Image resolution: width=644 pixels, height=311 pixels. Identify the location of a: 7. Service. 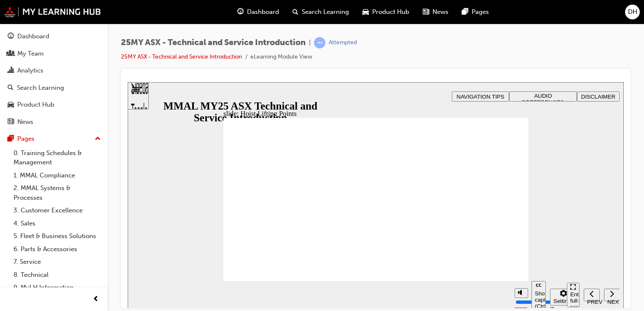
(57, 261).